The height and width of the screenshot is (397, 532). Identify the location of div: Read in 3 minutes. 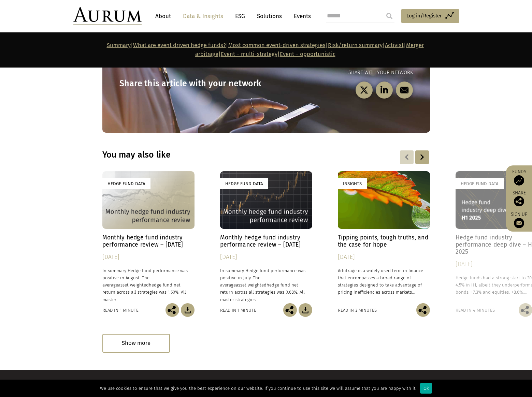
(357, 311).